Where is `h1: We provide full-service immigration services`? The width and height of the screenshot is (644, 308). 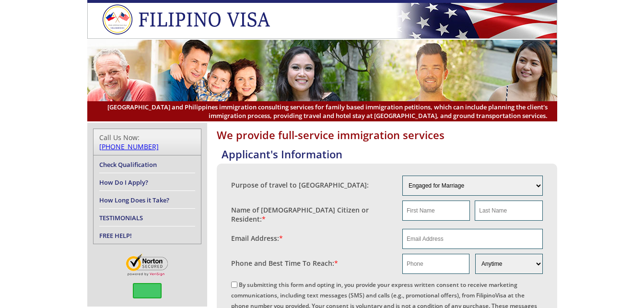
h1: We provide full-service immigration services is located at coordinates (387, 135).